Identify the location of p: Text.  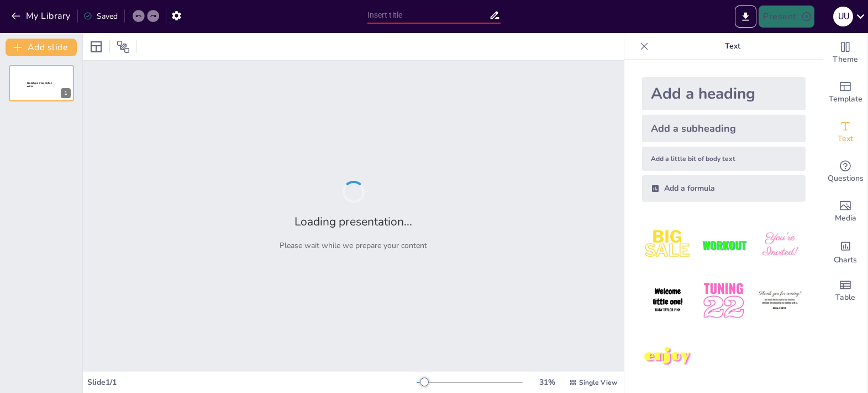
(733, 46).